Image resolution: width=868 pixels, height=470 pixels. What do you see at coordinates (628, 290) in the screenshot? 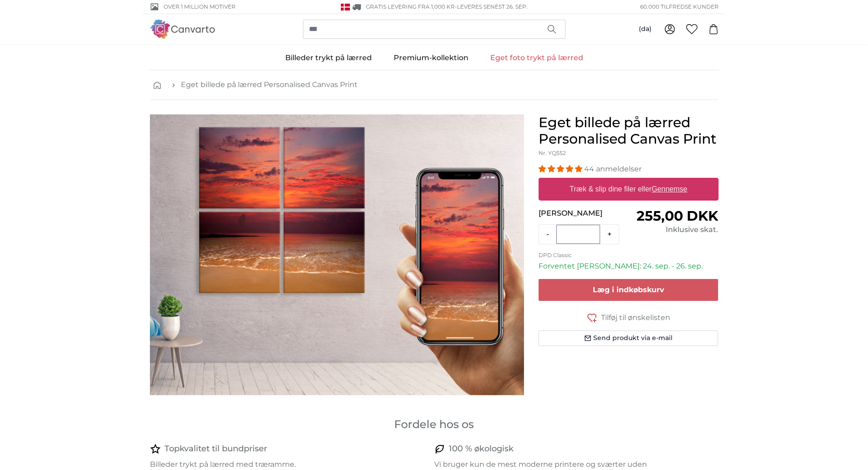
I see `span: Læg i indkøbskurv` at bounding box center [628, 290].